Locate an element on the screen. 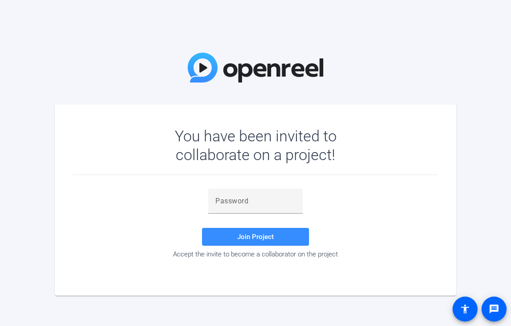 Image resolution: width=511 pixels, height=326 pixels. input: Password is located at coordinates (256, 201).